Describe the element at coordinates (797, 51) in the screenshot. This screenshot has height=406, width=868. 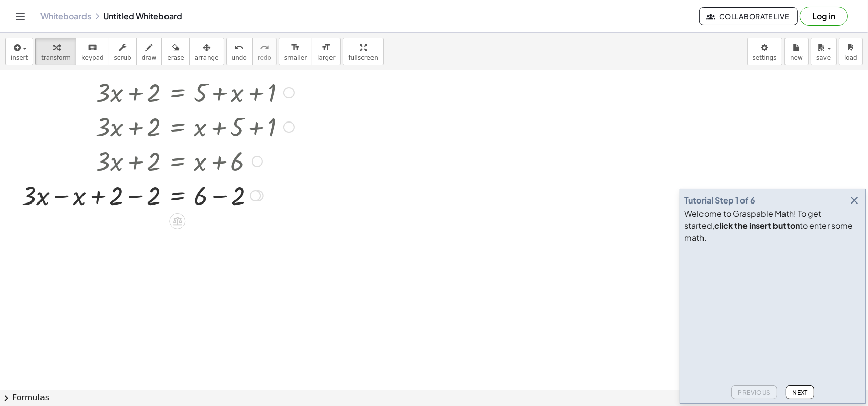
I see `button: new` at that location.